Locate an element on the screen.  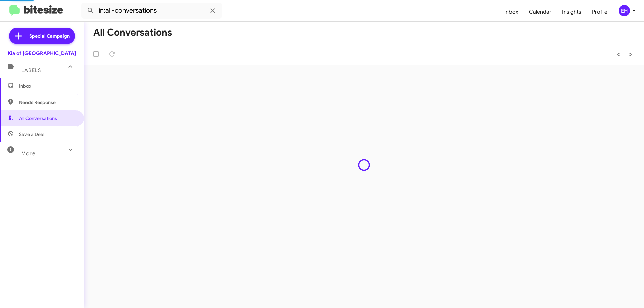
span: Calendar is located at coordinates (540, 12).